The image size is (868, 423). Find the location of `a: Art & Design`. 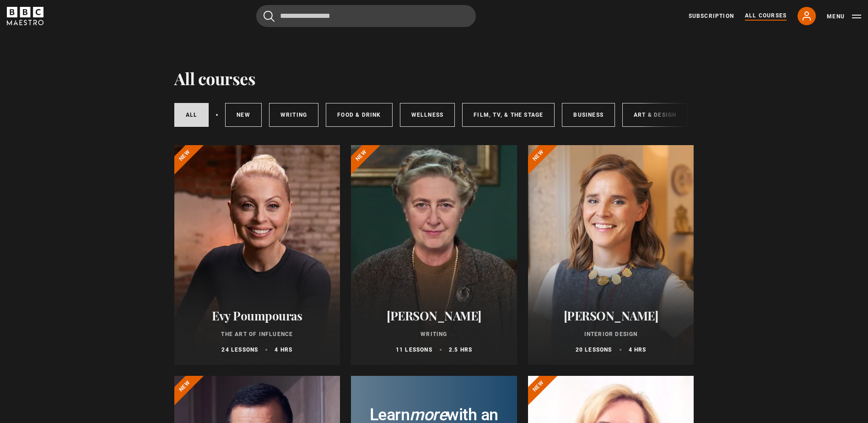

a: Art & Design is located at coordinates (655, 115).